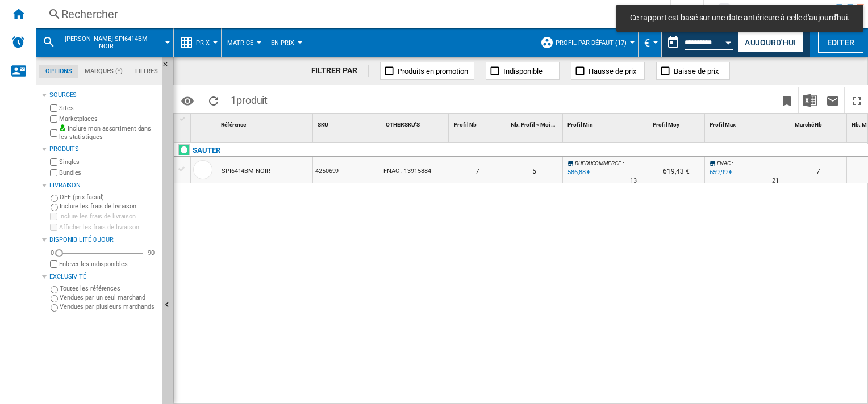 This screenshot has height=404, width=868. Describe the element at coordinates (810, 100) in the screenshot. I see `img: excel-24x24.png` at that location.